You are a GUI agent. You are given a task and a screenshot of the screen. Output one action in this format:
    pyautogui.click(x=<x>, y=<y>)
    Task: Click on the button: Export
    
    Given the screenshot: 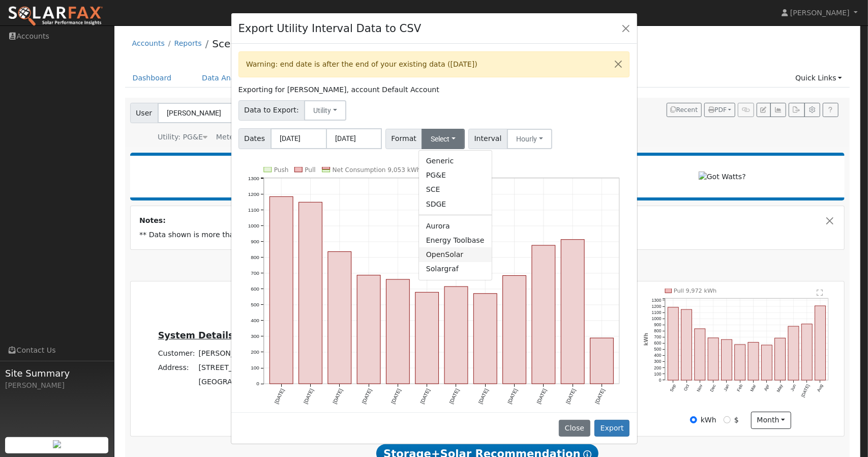 What is the action you would take?
    pyautogui.click(x=612, y=429)
    